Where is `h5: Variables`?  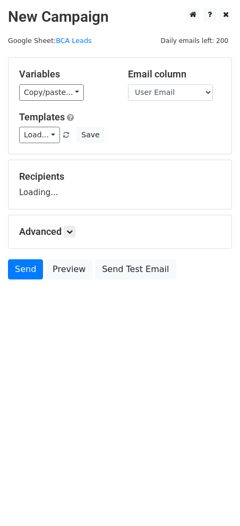
h5: Variables is located at coordinates (65, 74).